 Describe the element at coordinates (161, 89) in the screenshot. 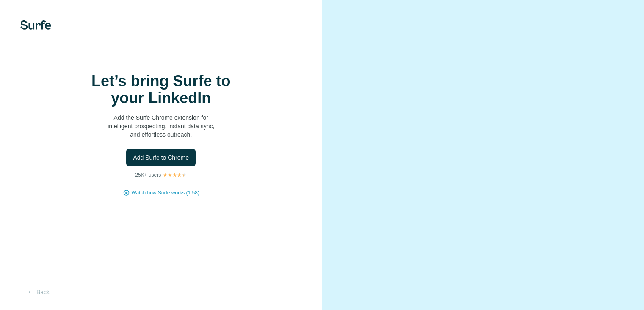

I see `h1: Let’s bring Surfe to your LinkedIn` at that location.